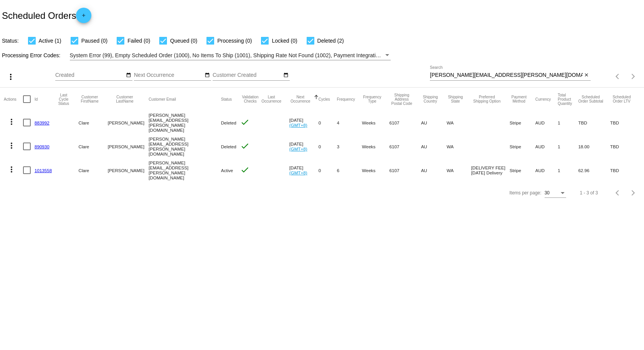  What do you see at coordinates (567, 99) in the screenshot?
I see `mat-header-cell: Total Product Quantity` at bounding box center [567, 99].